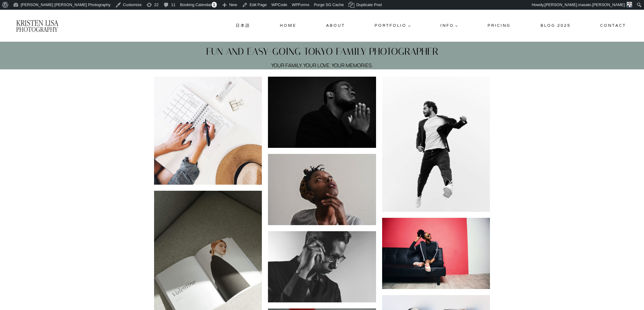  I want to click on span: Info, so click(449, 26).